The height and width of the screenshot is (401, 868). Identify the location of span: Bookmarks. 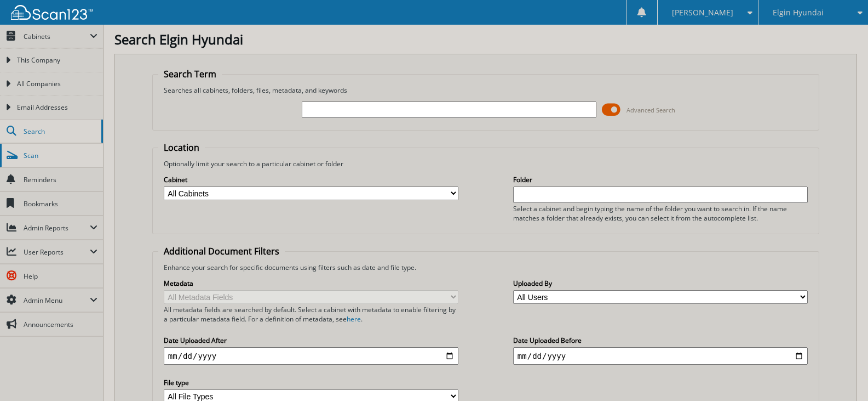
(60, 203).